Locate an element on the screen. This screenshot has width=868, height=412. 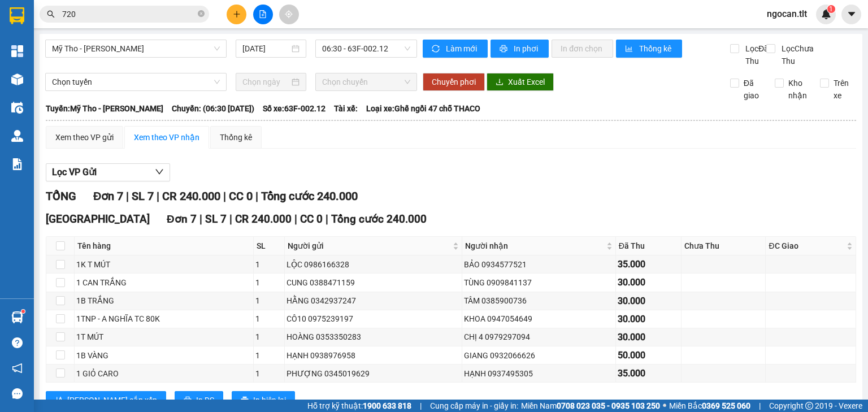
div: CHỊ 4 0979297094 is located at coordinates (539, 337).